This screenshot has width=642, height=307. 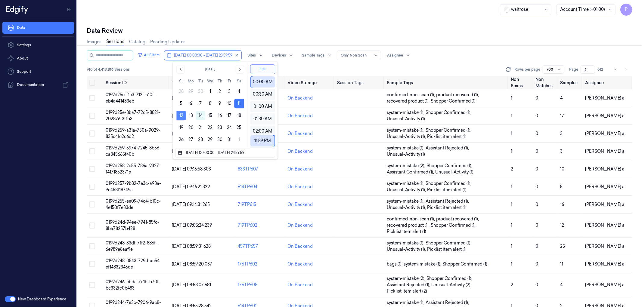 I want to click on div: 719TP615, so click(x=260, y=205).